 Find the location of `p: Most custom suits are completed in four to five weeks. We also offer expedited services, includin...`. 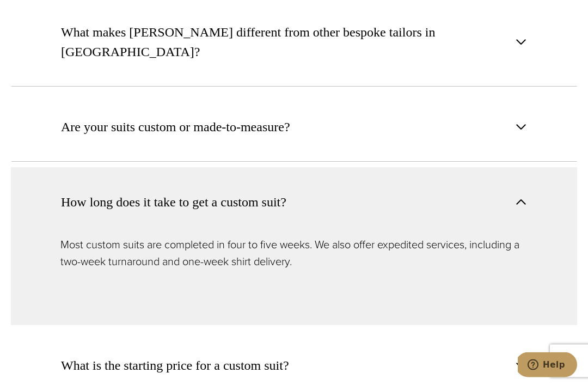

p: Most custom suits are completed in four to five weeks. We also offer expedited services, includin... is located at coordinates (294, 254).